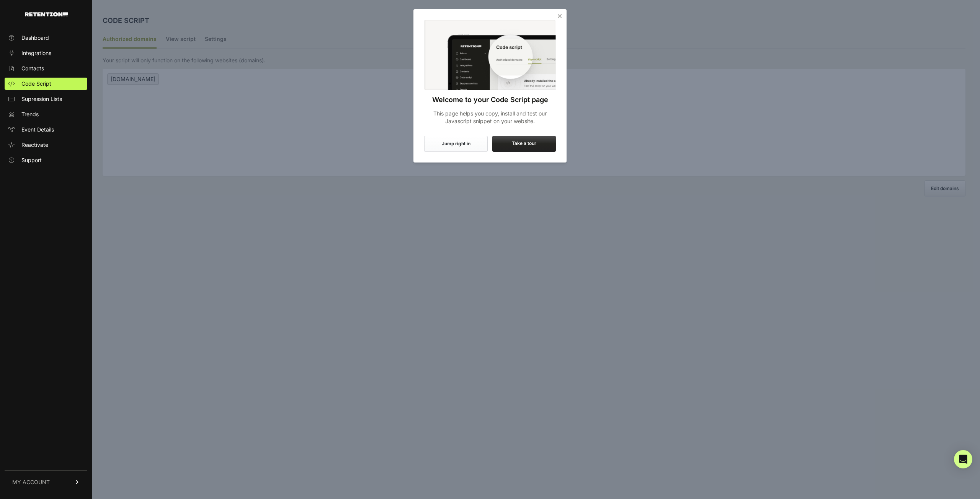 The height and width of the screenshot is (499, 980). Describe the element at coordinates (46, 99) in the screenshot. I see `a: Supression Lists` at that location.